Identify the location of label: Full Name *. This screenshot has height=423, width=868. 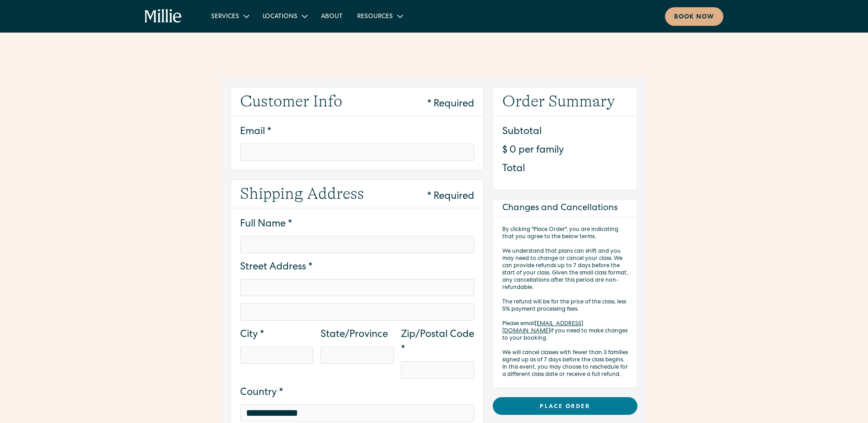
(357, 224).